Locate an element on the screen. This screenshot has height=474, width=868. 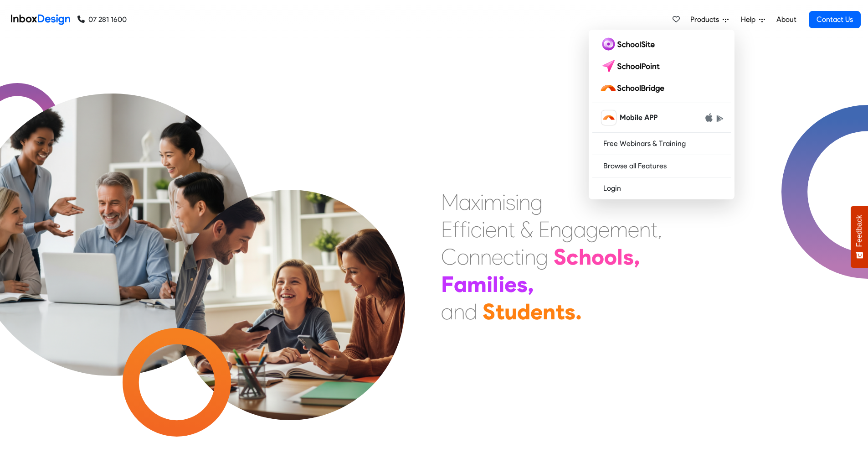
img: schoolbridge icon is located at coordinates (609, 118).